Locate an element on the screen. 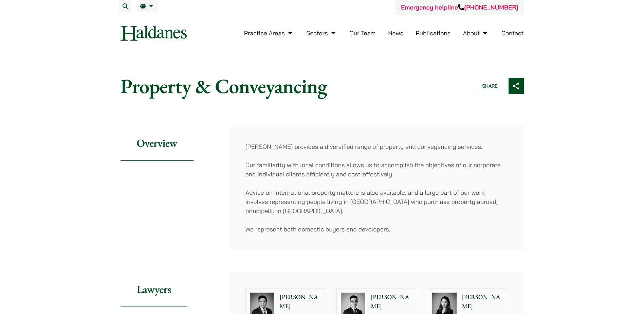 This screenshot has width=644, height=314. a: Sectors is located at coordinates (322, 33).